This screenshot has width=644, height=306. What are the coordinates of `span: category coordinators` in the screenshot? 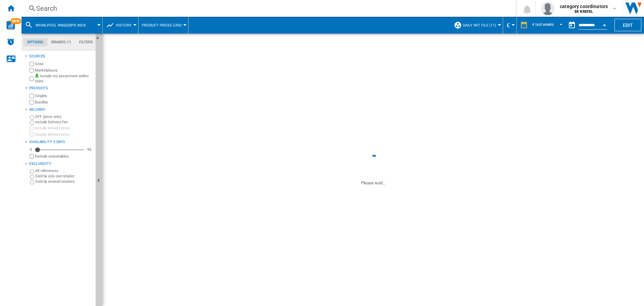 It's located at (584, 7).